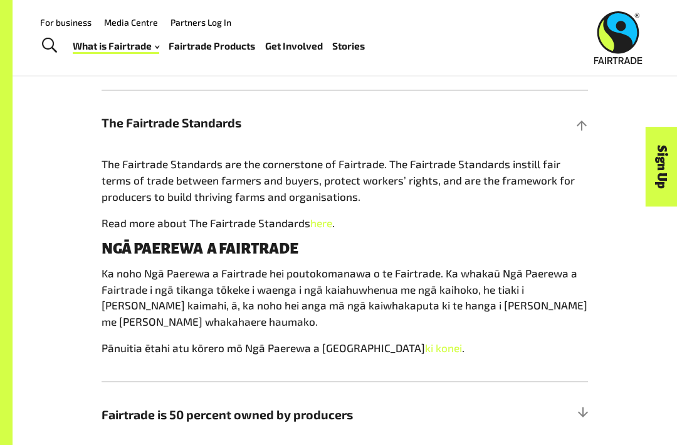  I want to click on a: Stories, so click(349, 46).